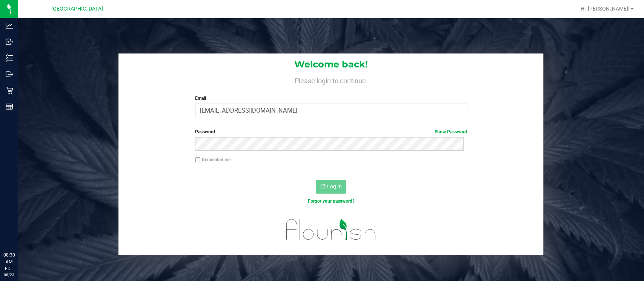 The width and height of the screenshot is (644, 281). What do you see at coordinates (212, 160) in the screenshot?
I see `label: Remember me` at bounding box center [212, 160].